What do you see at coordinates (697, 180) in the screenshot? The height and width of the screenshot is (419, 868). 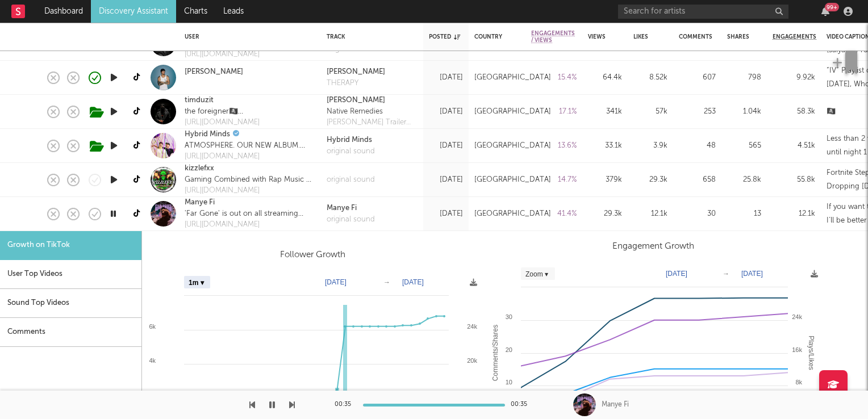 I see `div: 658` at bounding box center [697, 180].